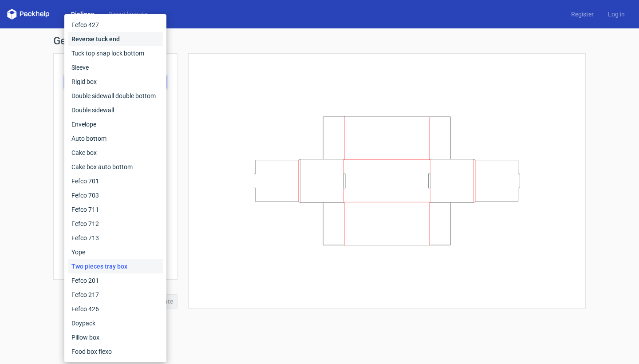 This screenshot has width=639, height=364. Describe the element at coordinates (115, 110) in the screenshot. I see `div: Double sidewall` at that location.